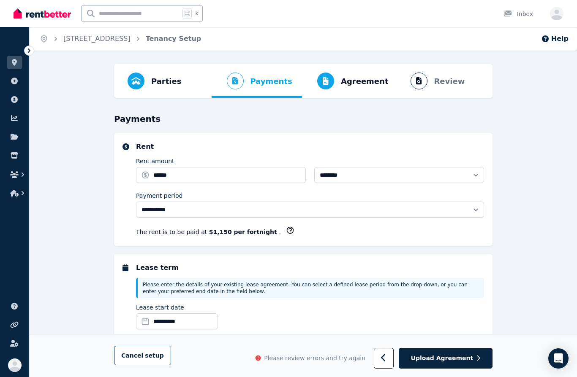 The image size is (577, 377). What do you see at coordinates (310, 147) in the screenshot?
I see `h5: Rent` at bounding box center [310, 147].